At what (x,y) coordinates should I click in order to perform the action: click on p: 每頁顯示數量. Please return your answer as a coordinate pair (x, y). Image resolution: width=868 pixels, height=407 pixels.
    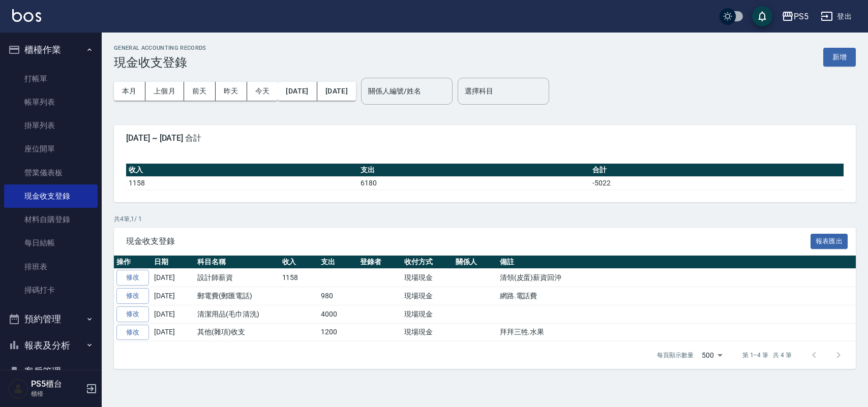
    Looking at the image, I should click on (675, 355).